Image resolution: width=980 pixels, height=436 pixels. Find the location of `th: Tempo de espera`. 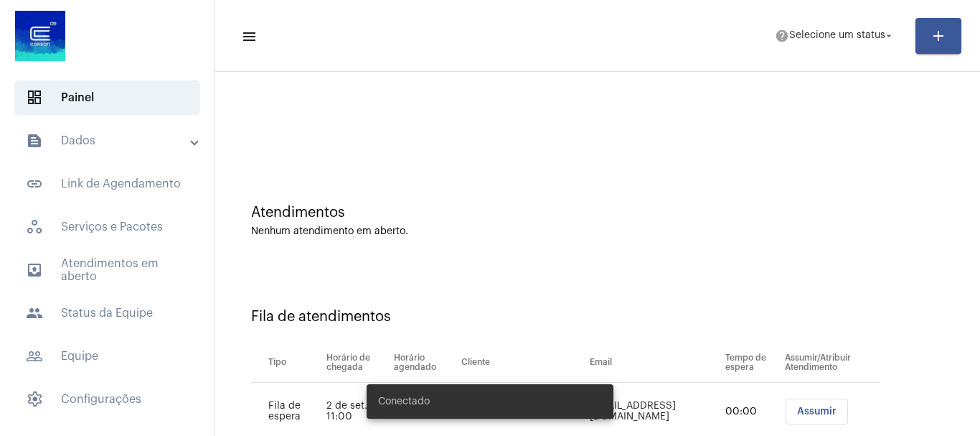

th: Tempo de espera is located at coordinates (751, 362).